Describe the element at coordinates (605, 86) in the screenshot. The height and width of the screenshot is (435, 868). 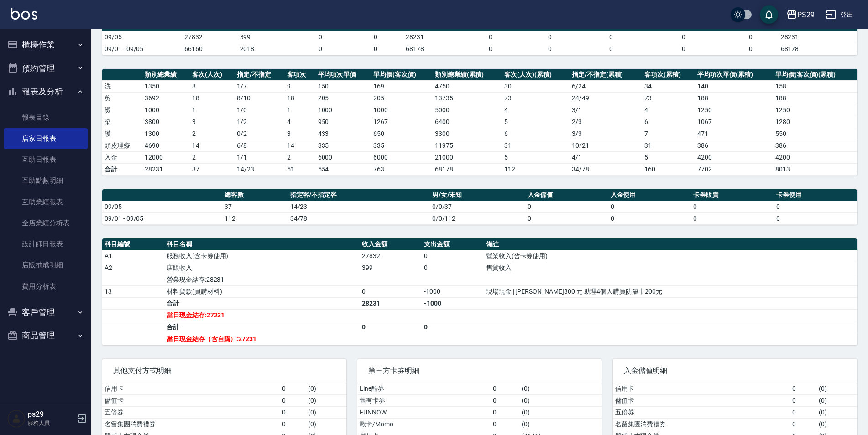
I see `td: 6 / 24` at that location.